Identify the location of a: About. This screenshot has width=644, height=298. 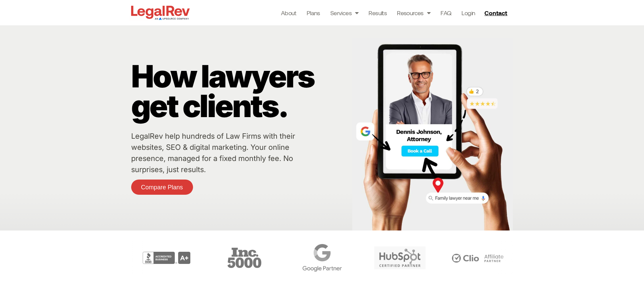
(289, 13).